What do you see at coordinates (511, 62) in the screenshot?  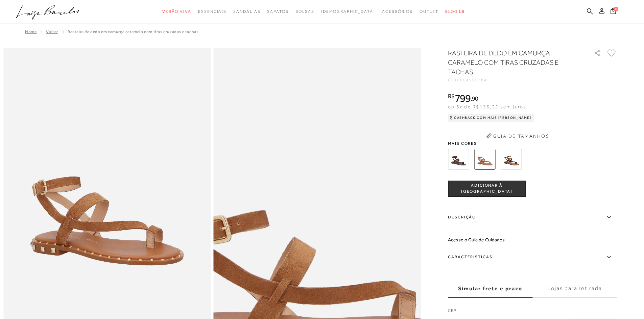 I see `h1: RASTEIRA DE DEDO EM CAMURÇA CARAMELO COM TIRAS CRUZADAS E TACHAS` at bounding box center [511, 62].